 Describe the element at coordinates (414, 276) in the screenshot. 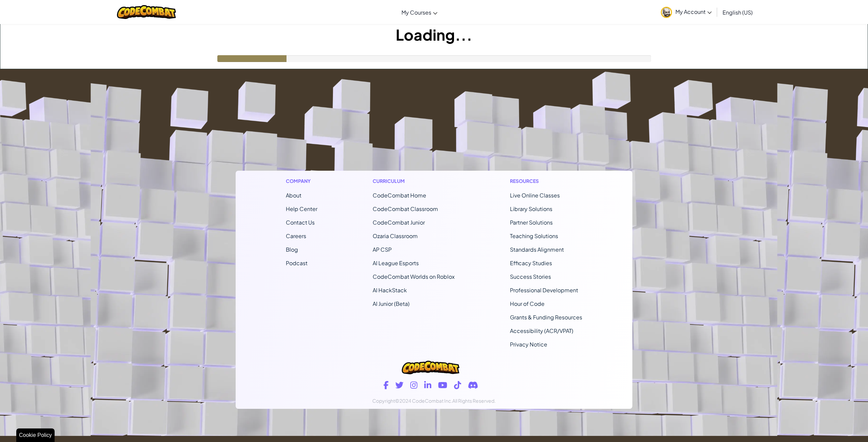

I see `a: CodeCombat Worlds on Roblox` at that location.